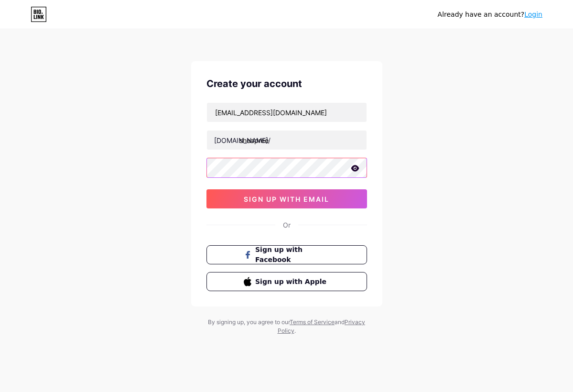 This screenshot has width=573, height=392. What do you see at coordinates (287, 326) in the screenshot?
I see `div: By signing up, you agree to our and .` at bounding box center [287, 326].